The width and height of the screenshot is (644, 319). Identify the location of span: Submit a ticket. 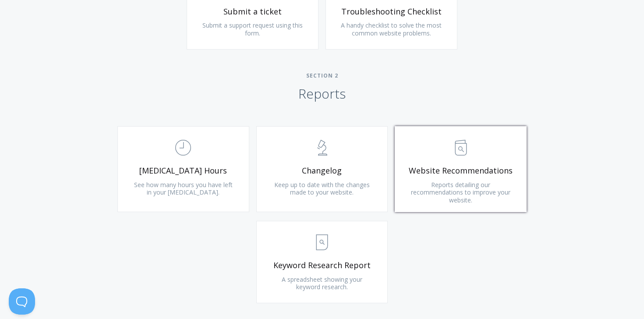
(252, 11).